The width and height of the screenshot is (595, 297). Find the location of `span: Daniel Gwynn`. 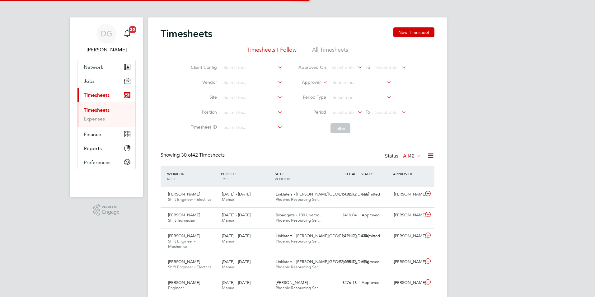

span: Daniel Gwynn is located at coordinates (106, 50).